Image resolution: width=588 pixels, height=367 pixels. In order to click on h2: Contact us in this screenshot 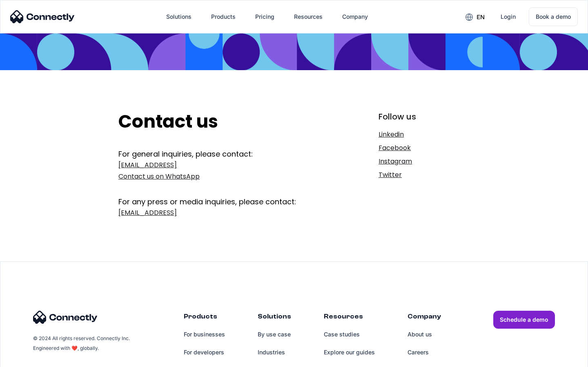, I will do `click(221, 122)`.